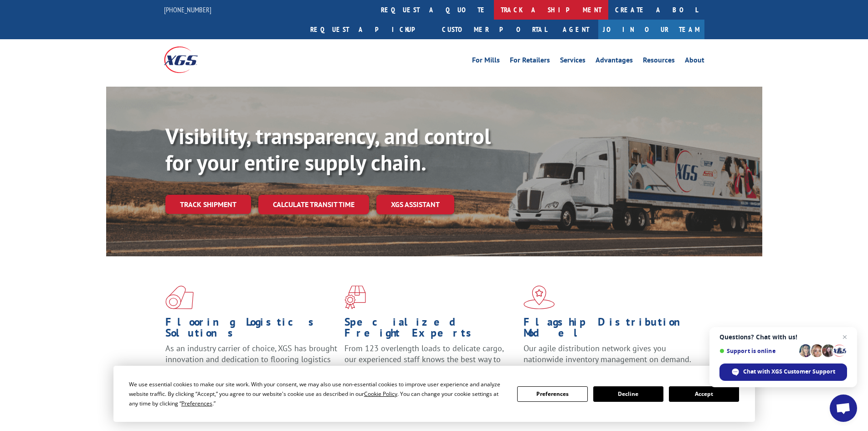  What do you see at coordinates (431, 363) in the screenshot?
I see `p: From 123 overlength loads to delicate cargo, our experienced staff knows the best way to move you...` at bounding box center [431, 363].